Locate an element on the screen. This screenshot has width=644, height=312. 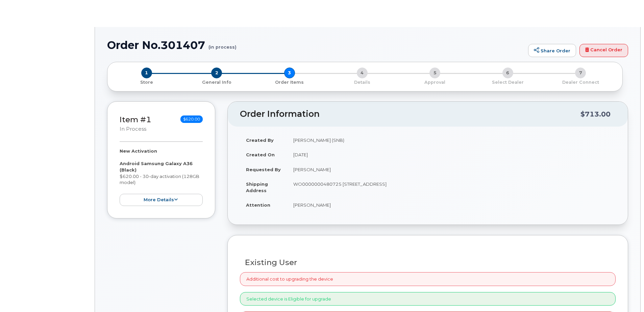
h2: Order Information is located at coordinates (410, 114).